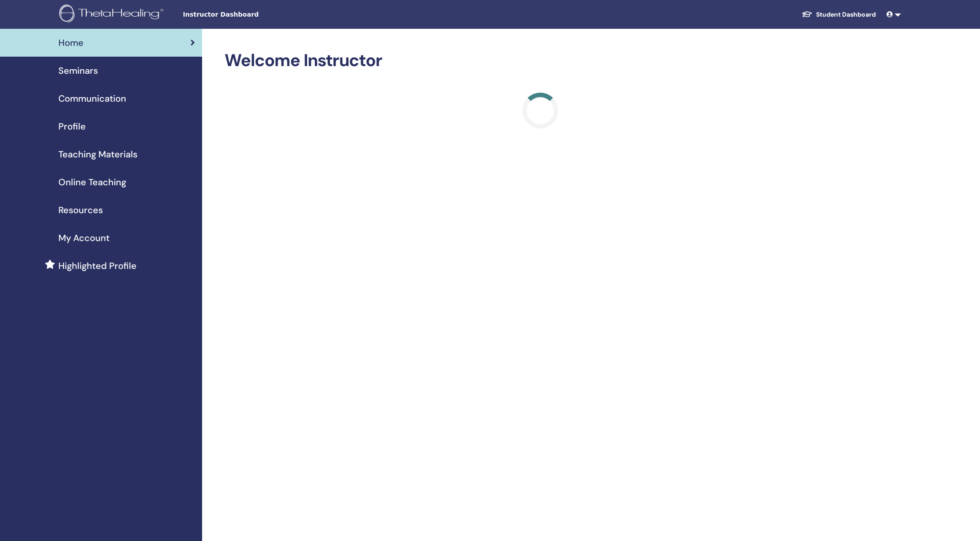 Image resolution: width=980 pixels, height=541 pixels. Describe the element at coordinates (92, 182) in the screenshot. I see `span: Online Teaching` at that location.